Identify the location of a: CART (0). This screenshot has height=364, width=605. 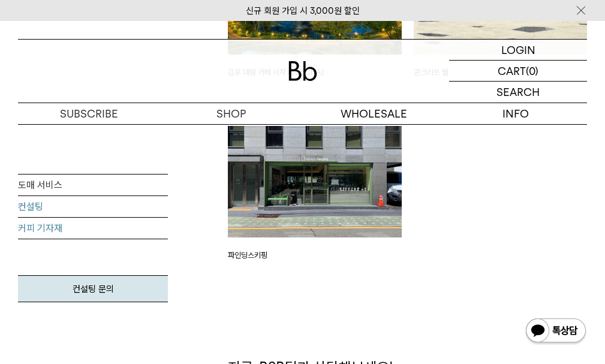
(518, 71).